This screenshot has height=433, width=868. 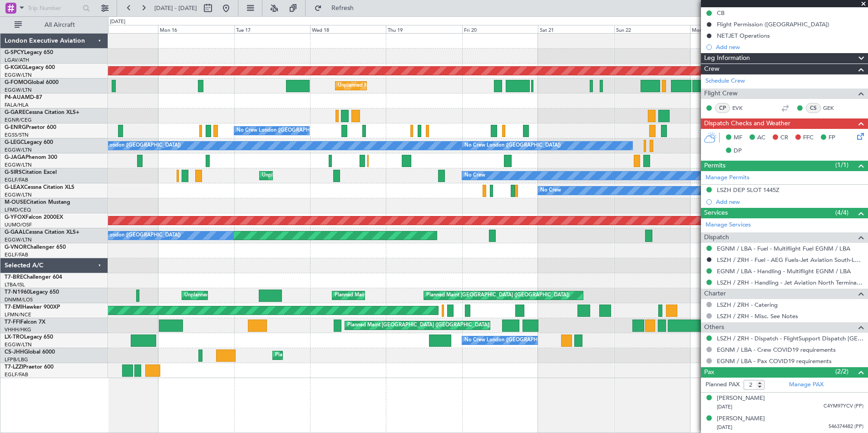 What do you see at coordinates (18, 330) in the screenshot?
I see `a: VHHH/HKG` at bounding box center [18, 330].